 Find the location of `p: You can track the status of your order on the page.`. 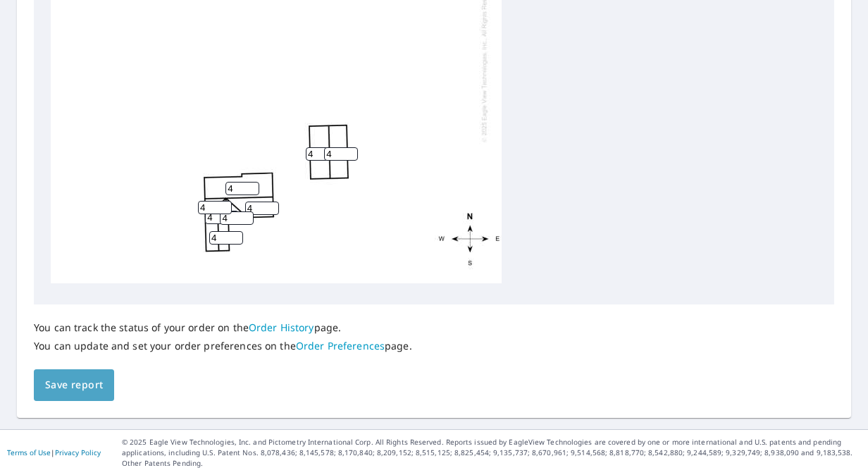

p: You can track the status of your order on the page. is located at coordinates (223, 328).